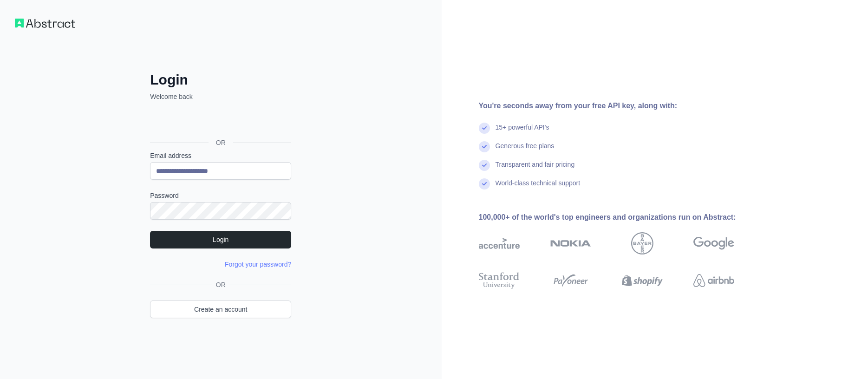  Describe the element at coordinates (523, 132) in the screenshot. I see `div: 15+ powerful API's` at that location.